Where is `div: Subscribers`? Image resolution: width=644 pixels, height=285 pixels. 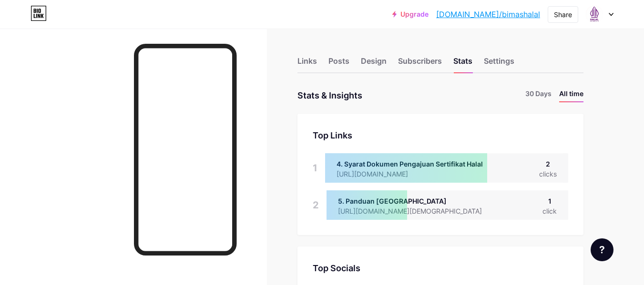
div: Subscribers is located at coordinates (420, 64).